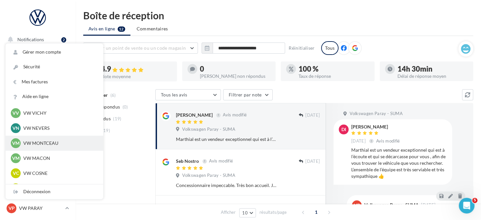 This screenshot has width=481, height=220. I want to click on div: 2, so click(64, 40).